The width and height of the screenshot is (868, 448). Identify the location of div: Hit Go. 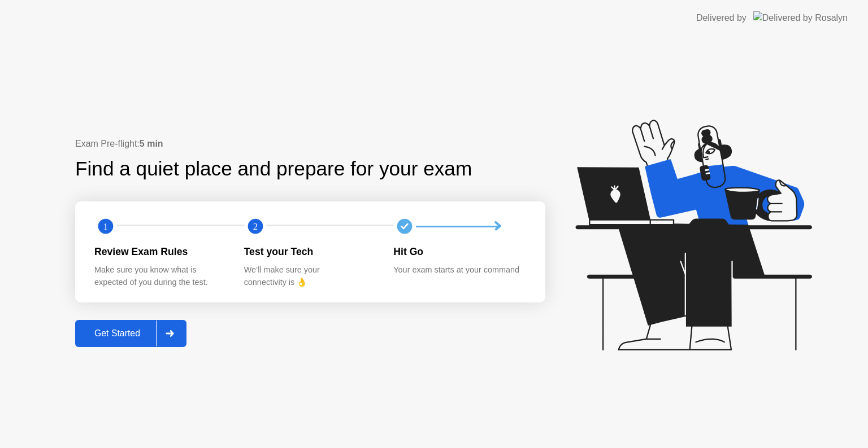
(459, 251).